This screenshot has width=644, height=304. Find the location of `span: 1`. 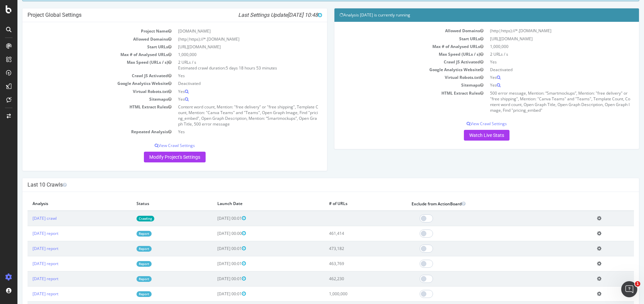

span: 1 is located at coordinates (638, 284).